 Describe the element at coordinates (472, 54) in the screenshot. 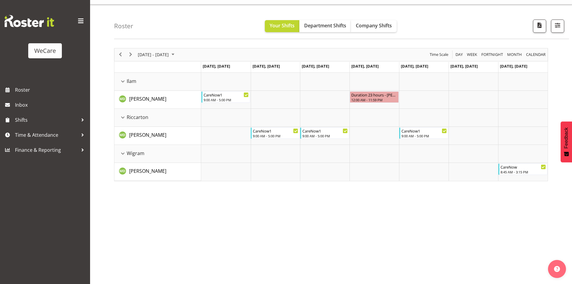

I see `span: Week` at that location.